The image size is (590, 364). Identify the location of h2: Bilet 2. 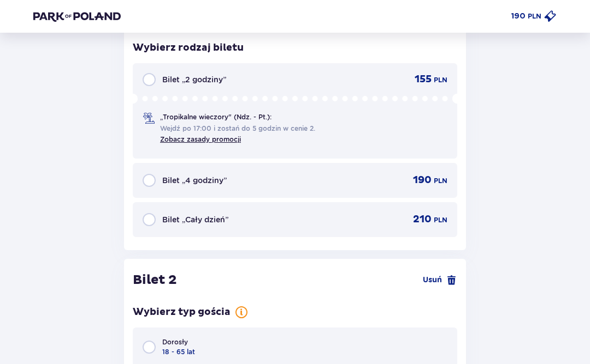
(155, 280).